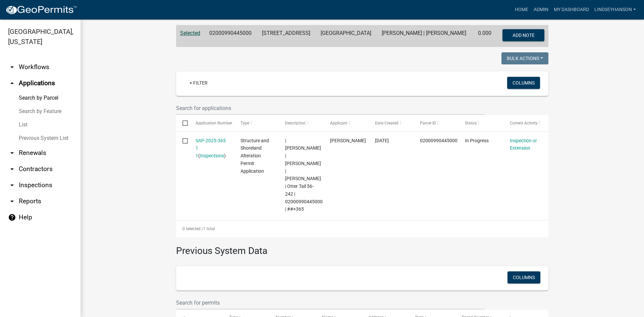  What do you see at coordinates (524, 123) in the screenshot?
I see `span: Current Activity` at bounding box center [524, 123].